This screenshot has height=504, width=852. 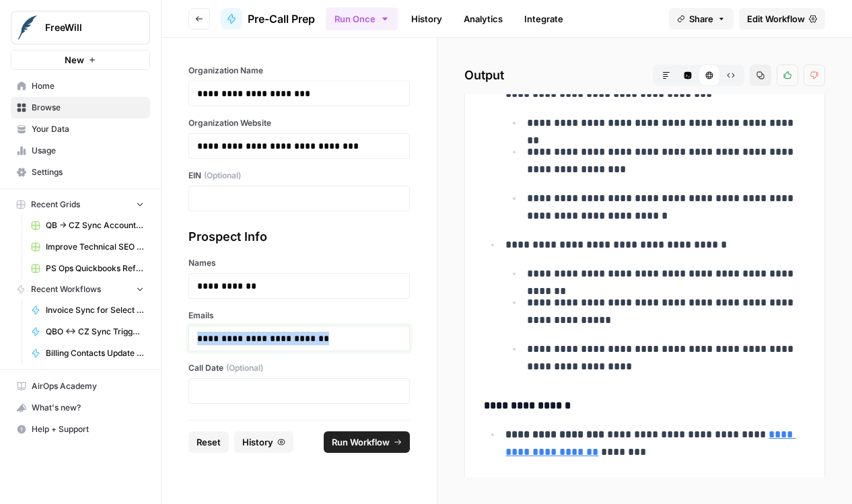 I want to click on button: Workspace: FreeWill, so click(x=80, y=28).